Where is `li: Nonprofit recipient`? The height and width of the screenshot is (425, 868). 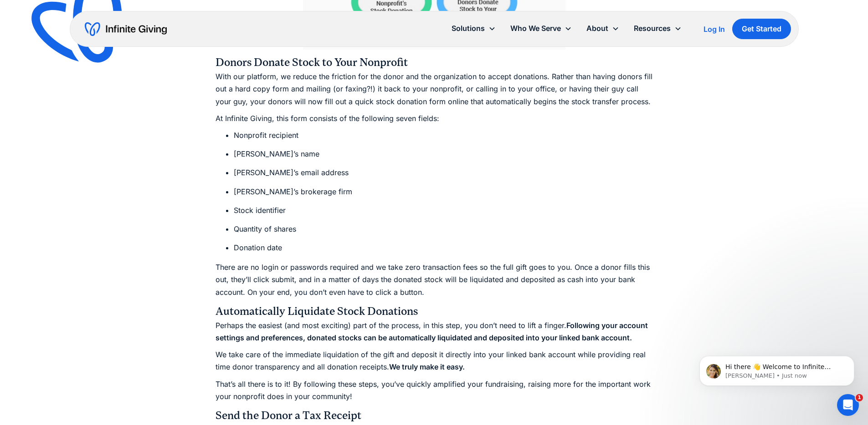
li: Nonprofit recipient is located at coordinates (444, 135).